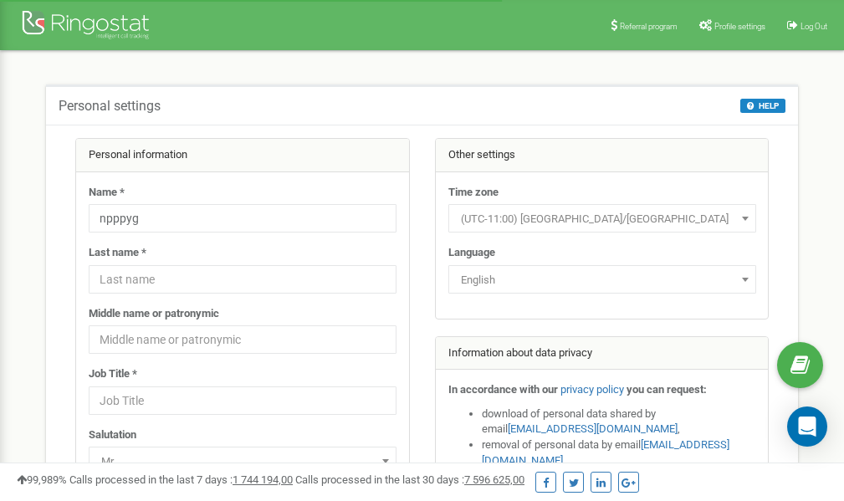 This screenshot has height=501, width=844. Describe the element at coordinates (117, 253) in the screenshot. I see `label: Last name *` at that location.